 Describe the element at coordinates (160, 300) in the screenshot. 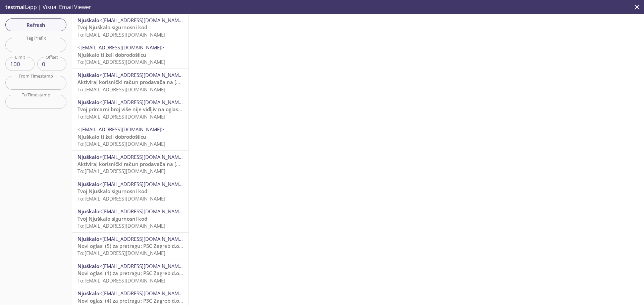

I see `span: Novi oglasi (4) za pretragu: PSC Zagreb d.o.o. Ovlašteni Opel partner` at that location.